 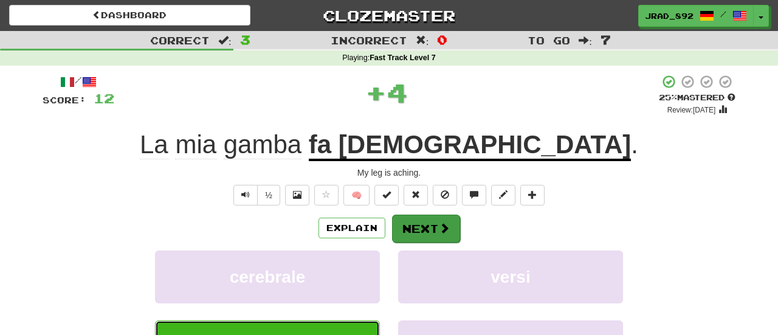 What do you see at coordinates (605, 39) in the screenshot?
I see `span: 7` at bounding box center [605, 39].